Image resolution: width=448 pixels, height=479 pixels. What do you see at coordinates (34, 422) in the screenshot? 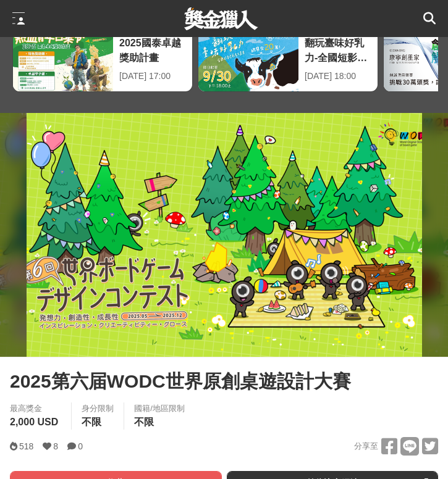
I see `span: 2,000 USD` at bounding box center [34, 422].